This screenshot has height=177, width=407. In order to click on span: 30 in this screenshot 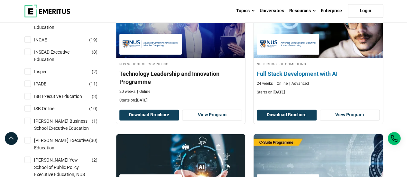, I will do `click(93, 141)`.